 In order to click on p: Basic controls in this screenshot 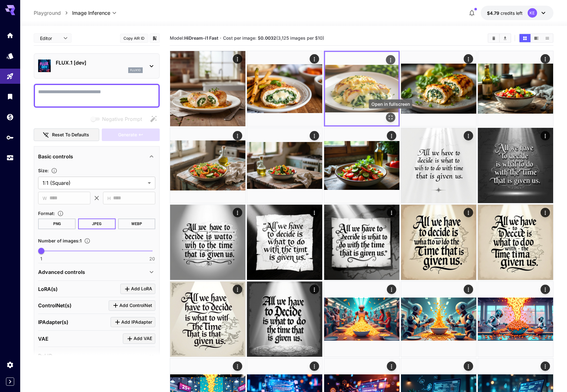, I will do `click(55, 156)`.